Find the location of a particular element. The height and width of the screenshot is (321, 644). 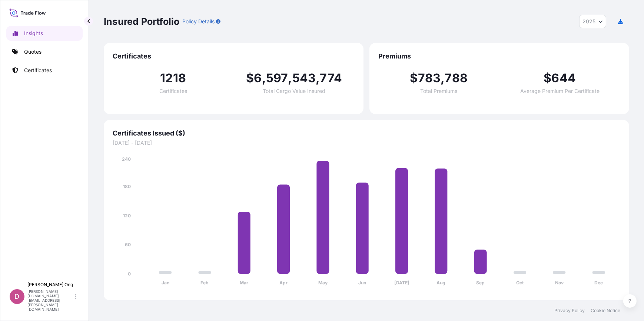

span: 2025 is located at coordinates (589, 21).